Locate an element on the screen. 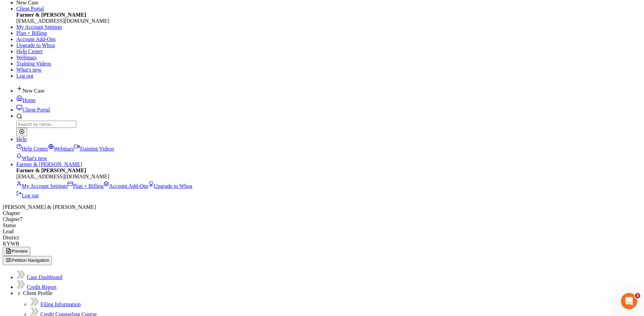 The image size is (644, 316). div: KYWB is located at coordinates (322, 244).